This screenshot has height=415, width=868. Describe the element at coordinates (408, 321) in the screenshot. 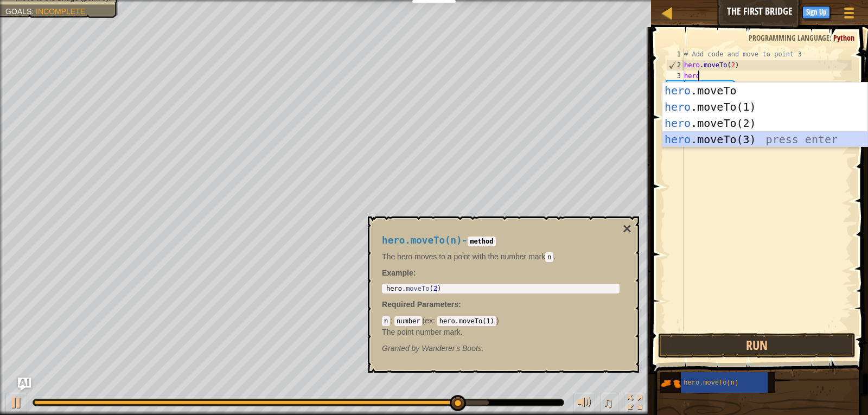

I see `code: number` at that location.